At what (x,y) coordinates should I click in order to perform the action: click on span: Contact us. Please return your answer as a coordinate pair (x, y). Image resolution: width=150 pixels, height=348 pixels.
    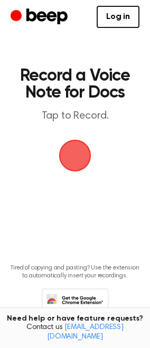
    Looking at the image, I should click on (75, 333).